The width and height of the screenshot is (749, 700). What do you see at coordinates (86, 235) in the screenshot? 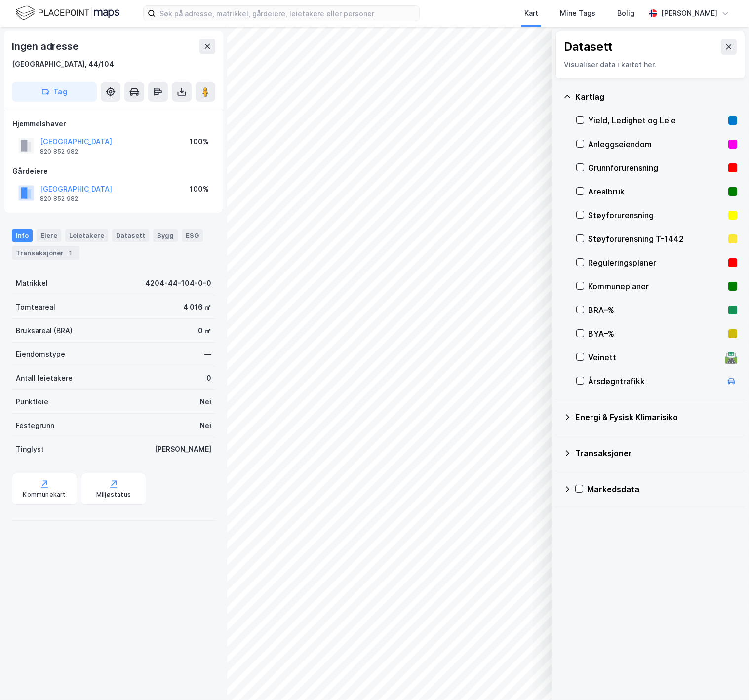
I see `div: Leietakere` at bounding box center [86, 235].